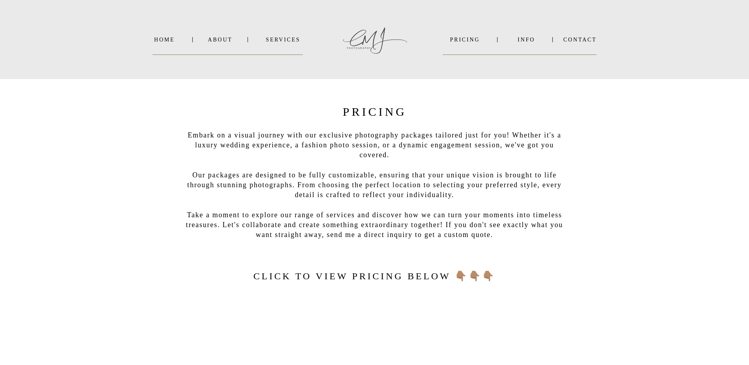 The image size is (749, 365). I want to click on a: Home, so click(165, 39).